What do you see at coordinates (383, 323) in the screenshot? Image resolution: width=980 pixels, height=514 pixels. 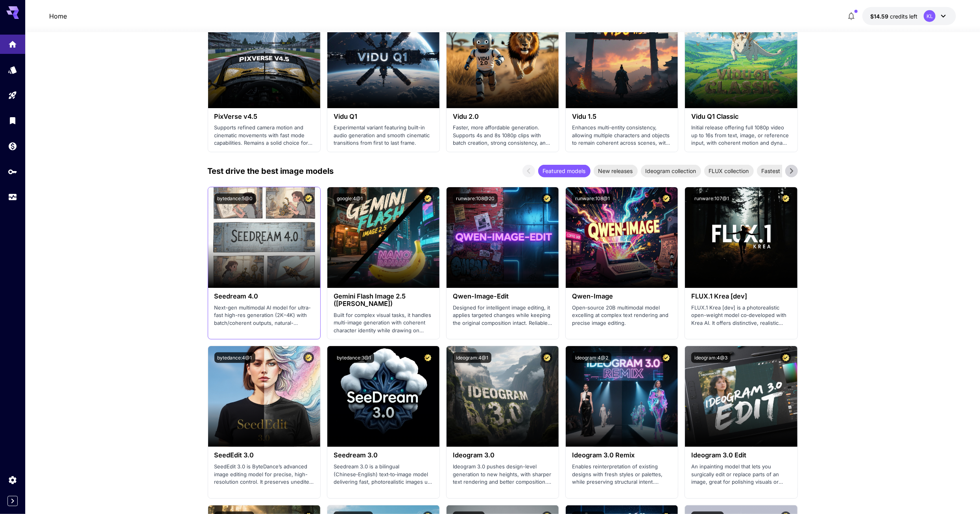 I see `p: Built for complex visual tasks, it handles multi-image generation with coherent character identit...` at bounding box center [383, 323].